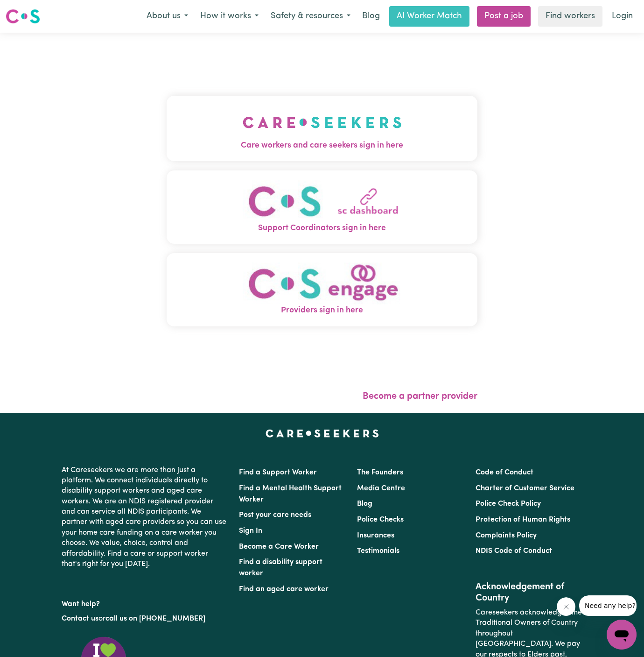 This screenshot has width=644, height=657. Describe the element at coordinates (378, 551) in the screenshot. I see `a: Testimonials` at that location.